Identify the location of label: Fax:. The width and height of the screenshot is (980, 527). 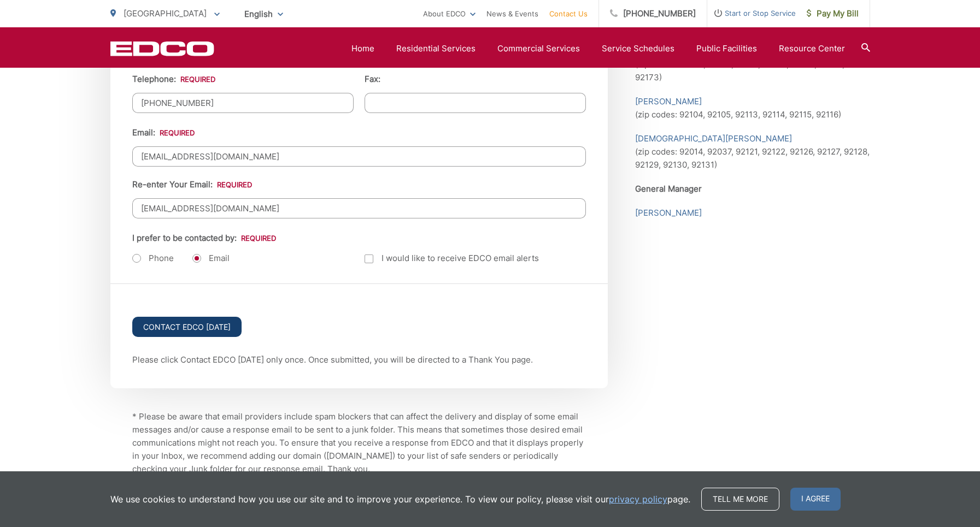
(372, 79).